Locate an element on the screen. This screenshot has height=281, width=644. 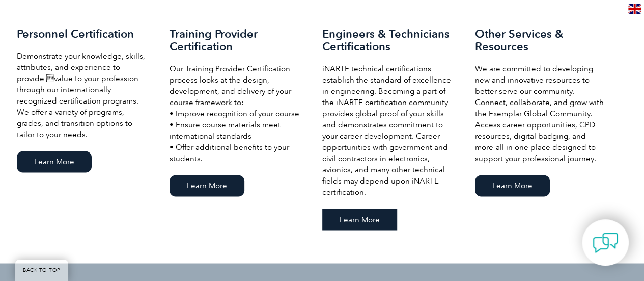
h3: Other Services & Resources is located at coordinates (541, 40).